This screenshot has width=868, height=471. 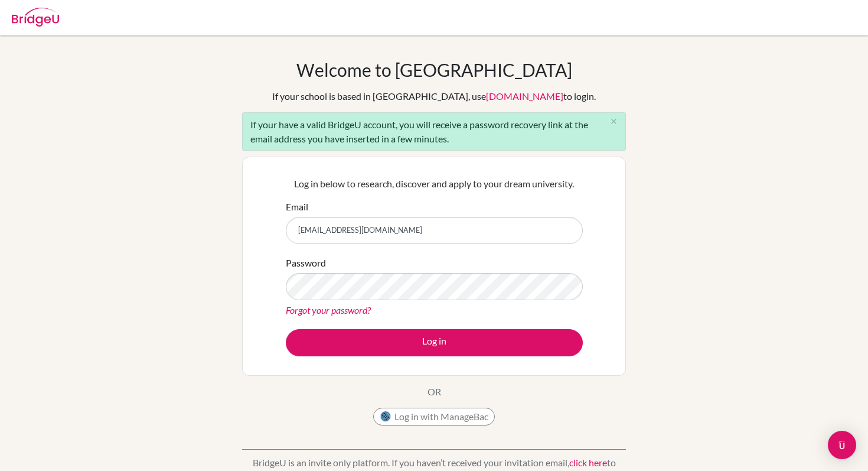 I want to click on button: Log in, so click(x=434, y=343).